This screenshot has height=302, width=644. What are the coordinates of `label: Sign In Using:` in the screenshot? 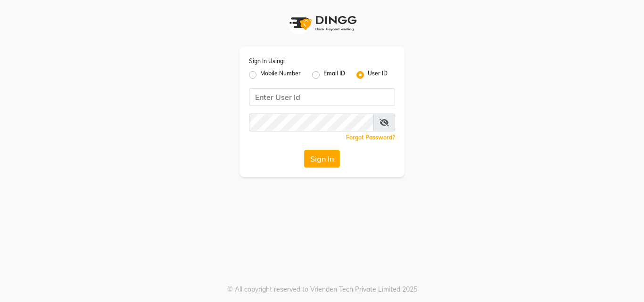 It's located at (267, 61).